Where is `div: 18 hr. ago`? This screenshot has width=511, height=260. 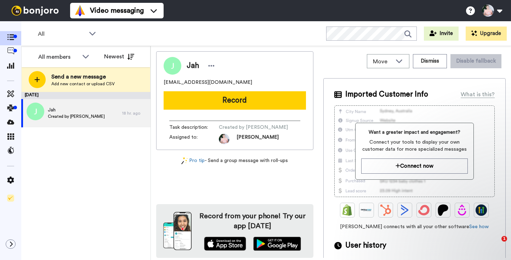
div: 18 hr. ago is located at coordinates (134, 113).